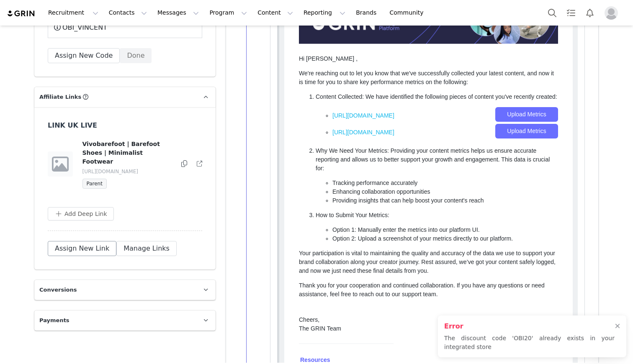 This screenshot has height=364, width=633. Describe the element at coordinates (73, 12) in the screenshot. I see `button: Recruitment` at that location.